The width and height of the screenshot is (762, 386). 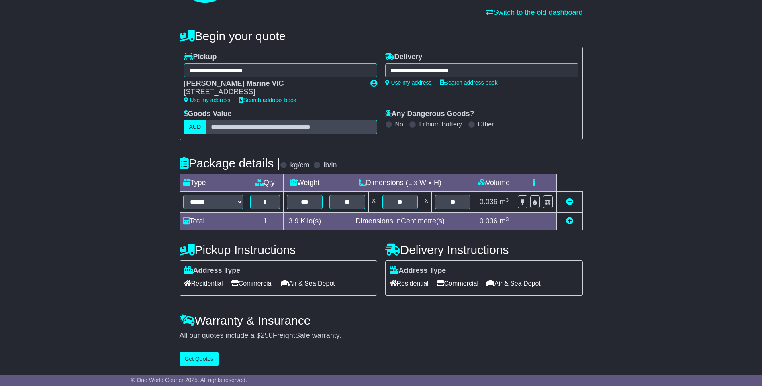 I want to click on h4: Begin your quote, so click(x=381, y=36).